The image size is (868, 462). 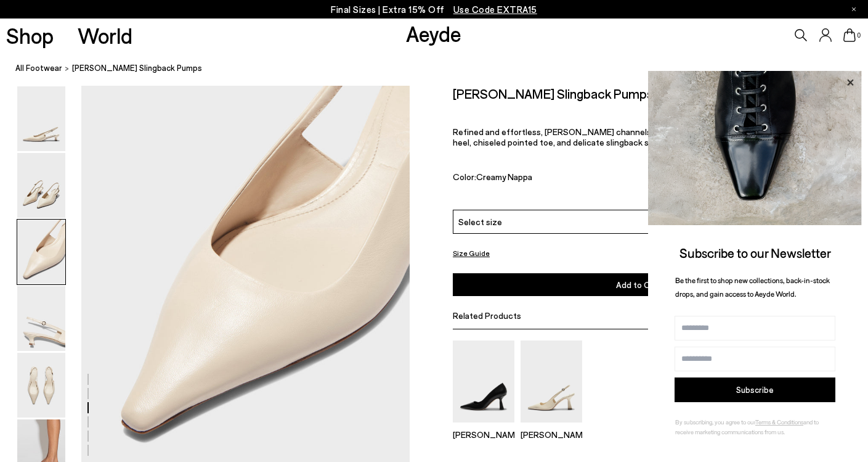 I want to click on span: Select size, so click(x=480, y=222).